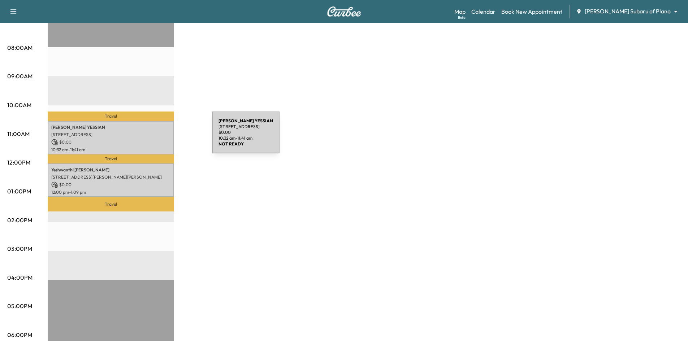  Describe the element at coordinates (344, 12) in the screenshot. I see `img: Curbee Logo` at that location.